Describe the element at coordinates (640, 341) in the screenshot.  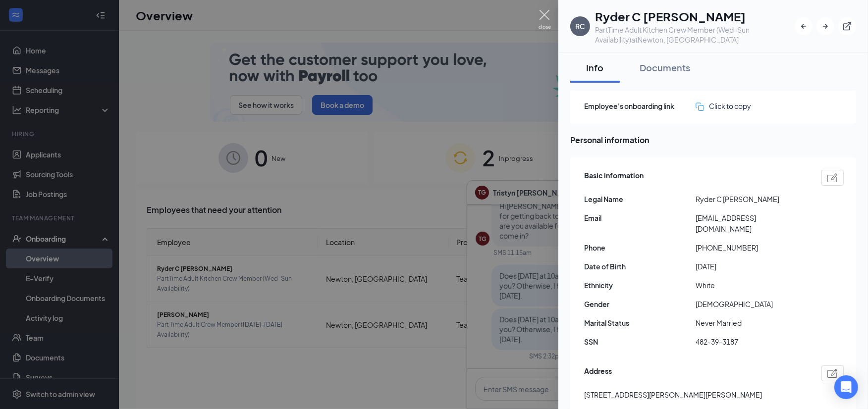
I see `span: SSN` at that location.